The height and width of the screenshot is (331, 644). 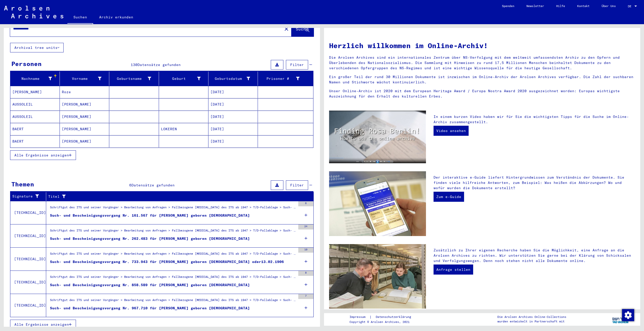 What do you see at coordinates (453, 270) in the screenshot?
I see `a: Anfrage stellen` at bounding box center [453, 270].